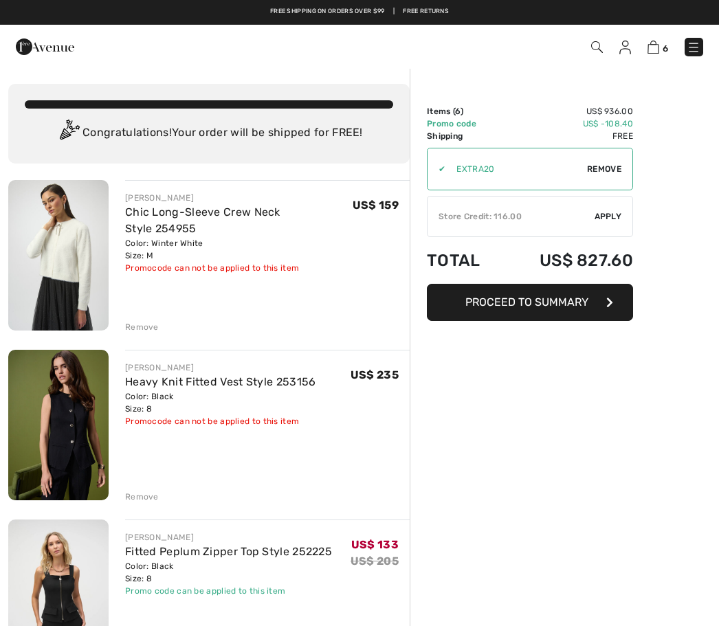 The image size is (719, 626). Describe the element at coordinates (464, 136) in the screenshot. I see `td: Shipping` at that location.